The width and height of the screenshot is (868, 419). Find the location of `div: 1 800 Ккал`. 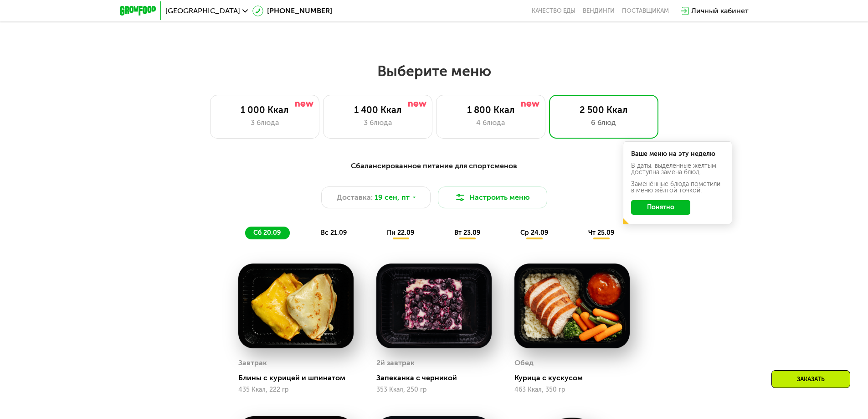

div: 1 800 Ккал is located at coordinates (491, 109).